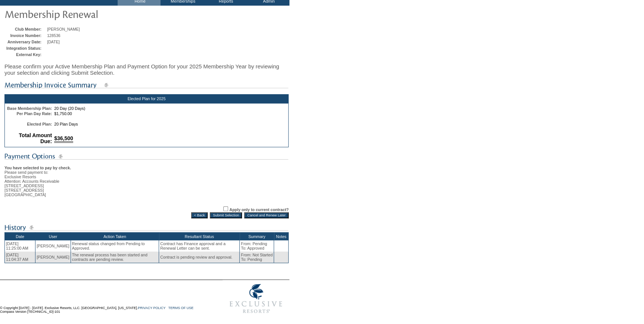  Describe the element at coordinates (282, 236) in the screenshot. I see `th: Notes` at that location.